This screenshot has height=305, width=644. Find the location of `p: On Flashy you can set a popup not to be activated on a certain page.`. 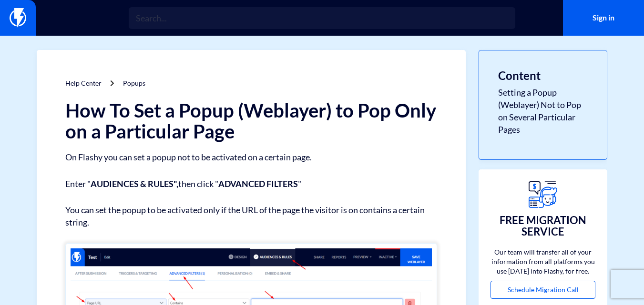

p: On Flashy you can set a popup not to be activated on a certain page. is located at coordinates (251, 158).